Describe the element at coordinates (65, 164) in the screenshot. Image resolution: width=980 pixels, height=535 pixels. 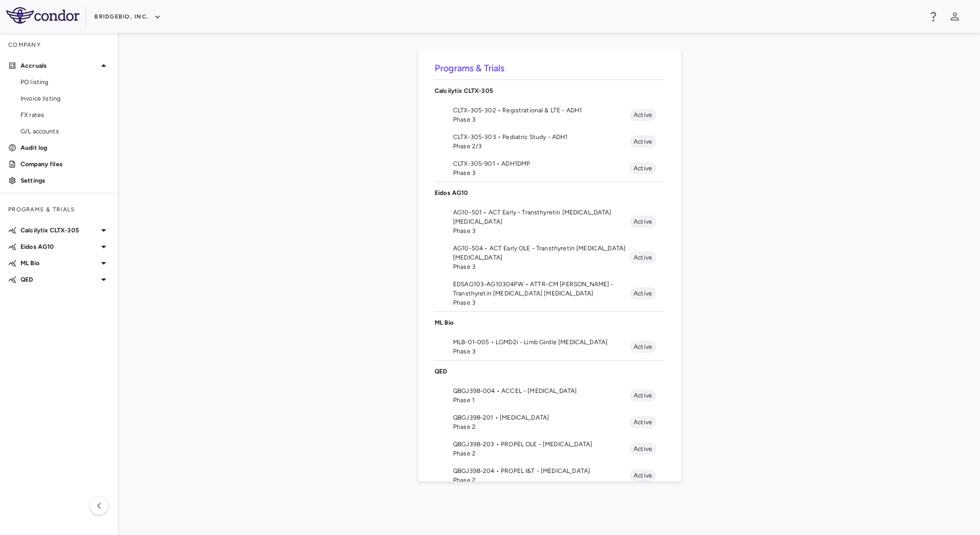
I see `p: Company files` at that location.